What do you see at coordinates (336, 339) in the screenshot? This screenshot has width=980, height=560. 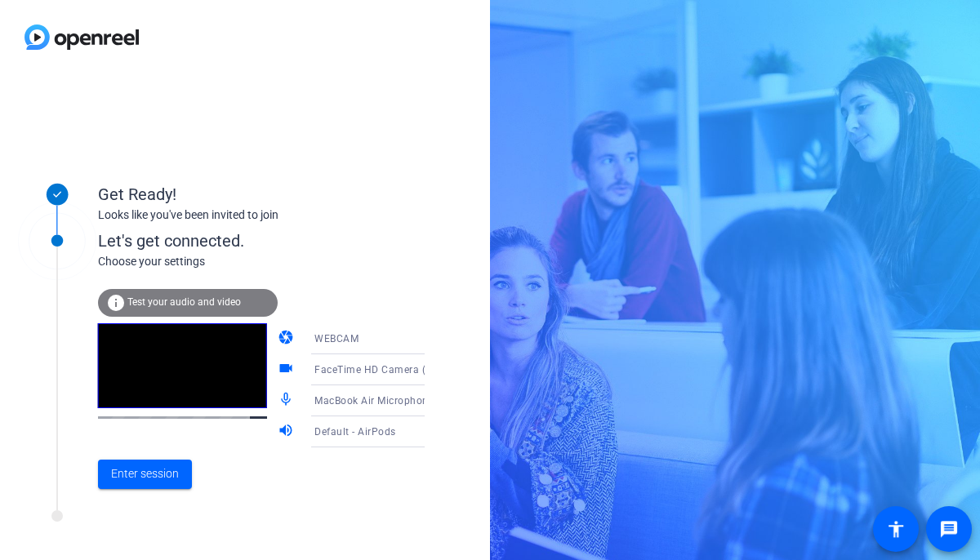 I see `span: WEBCAM` at bounding box center [336, 339].